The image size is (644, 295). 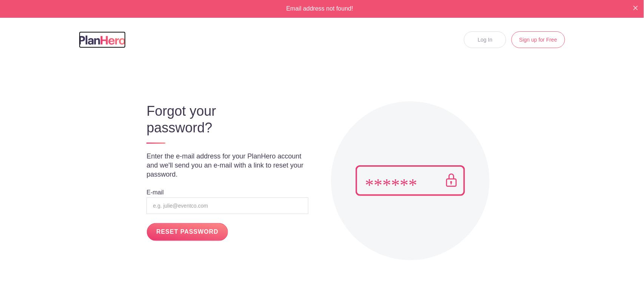 I want to click on h3: password?, so click(x=227, y=128).